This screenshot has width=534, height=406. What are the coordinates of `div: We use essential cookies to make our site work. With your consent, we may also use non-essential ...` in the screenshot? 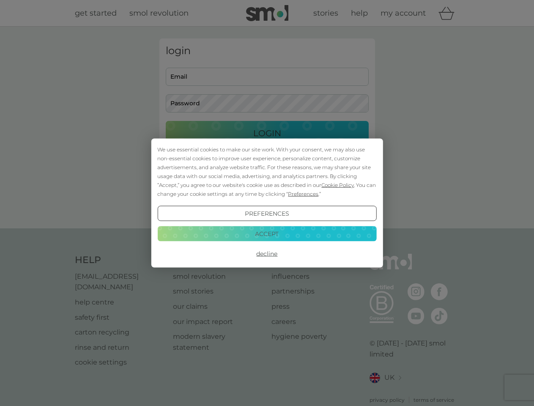 It's located at (267, 172).